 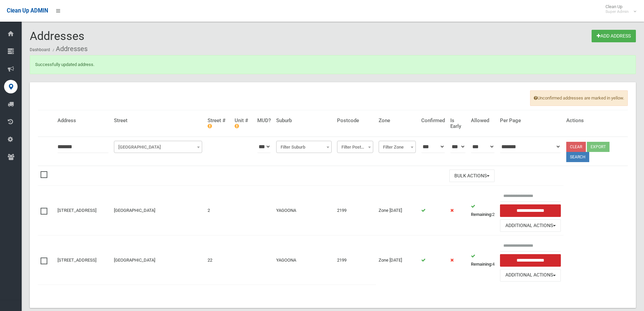 What do you see at coordinates (433, 121) in the screenshot?
I see `h4: Confirmed` at bounding box center [433, 121].